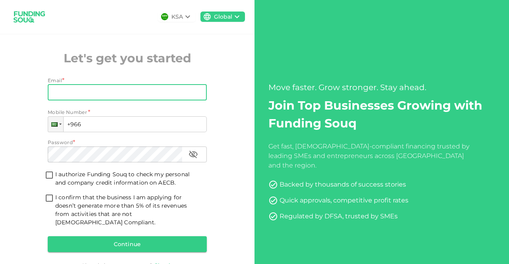  Describe the element at coordinates (123, 93) in the screenshot. I see `input: email` at that location.